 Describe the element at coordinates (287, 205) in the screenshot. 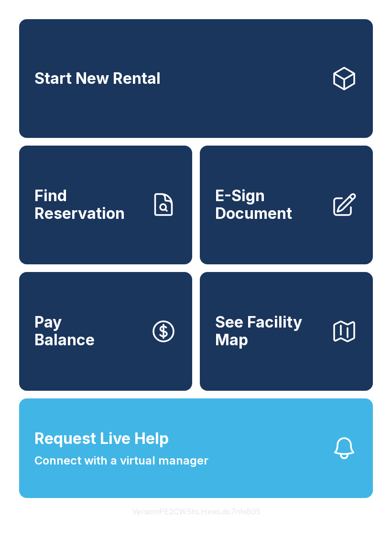

I see `a: E-Sign Document` at that location.